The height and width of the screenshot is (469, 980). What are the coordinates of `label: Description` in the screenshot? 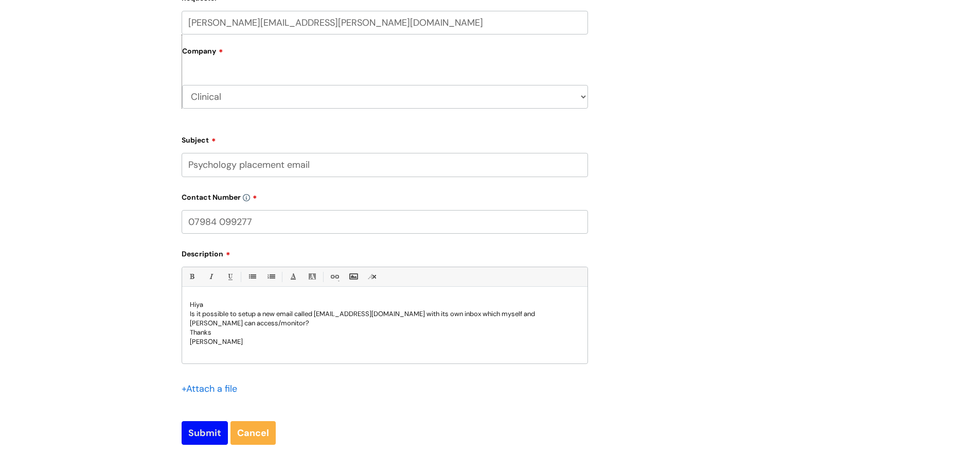 It's located at (385, 252).